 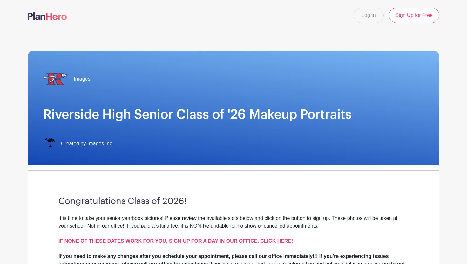 I want to click on img: riverside%20transp..png, so click(x=56, y=79).